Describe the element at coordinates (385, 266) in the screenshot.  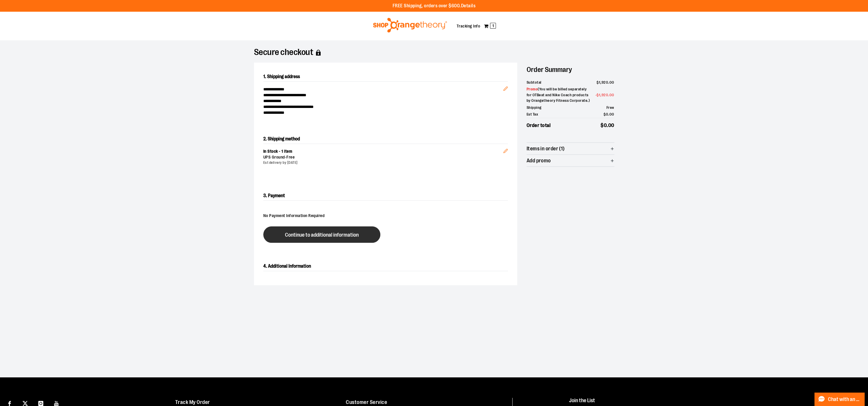
I see `h2: 4. Additional Information` at that location.